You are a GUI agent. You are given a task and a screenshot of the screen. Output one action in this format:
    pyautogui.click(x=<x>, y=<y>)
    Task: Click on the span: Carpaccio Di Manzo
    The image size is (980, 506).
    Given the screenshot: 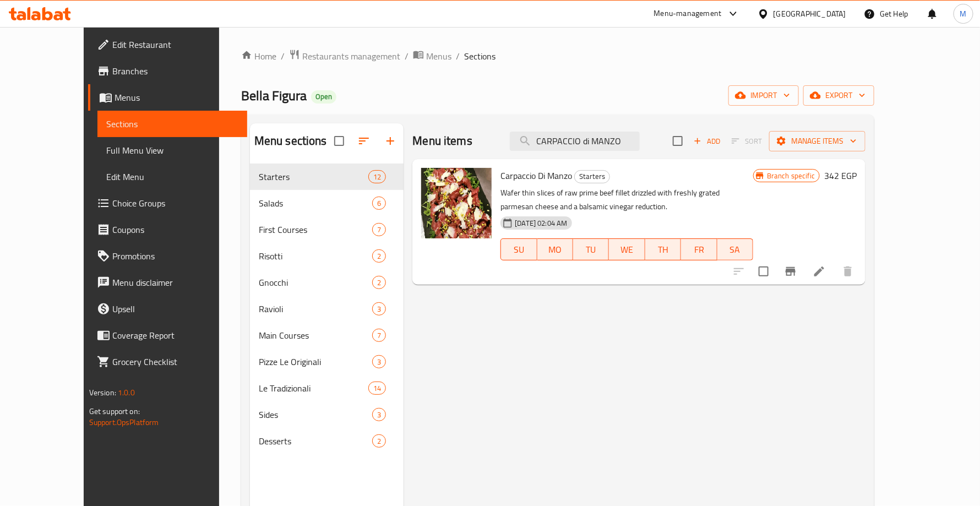 What is the action you would take?
    pyautogui.click(x=537, y=176)
    